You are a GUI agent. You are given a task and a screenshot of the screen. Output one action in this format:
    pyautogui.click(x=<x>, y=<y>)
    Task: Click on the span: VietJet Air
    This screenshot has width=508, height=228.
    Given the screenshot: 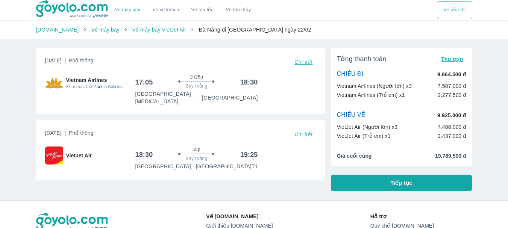 What is the action you would take?
    pyautogui.click(x=79, y=156)
    